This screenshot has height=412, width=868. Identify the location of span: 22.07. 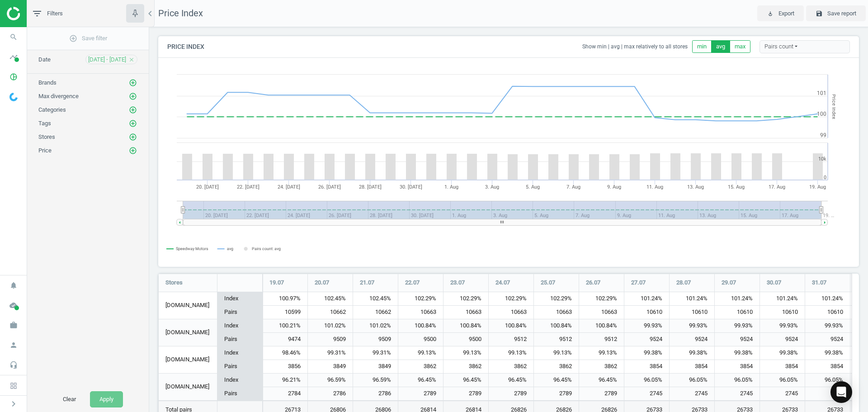
(412, 283).